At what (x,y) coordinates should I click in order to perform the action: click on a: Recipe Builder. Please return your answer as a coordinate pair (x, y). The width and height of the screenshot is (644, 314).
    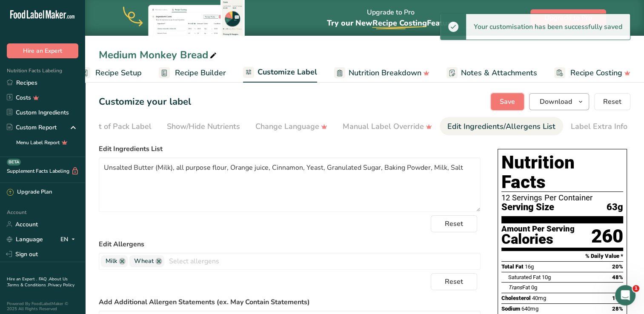
    Looking at the image, I should click on (192, 73).